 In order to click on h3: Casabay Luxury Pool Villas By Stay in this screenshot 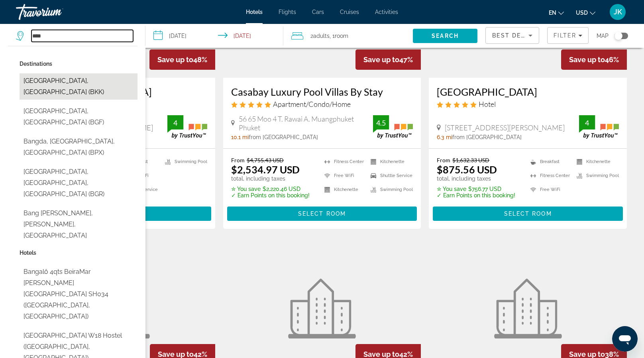, I will do `click(322, 92)`.